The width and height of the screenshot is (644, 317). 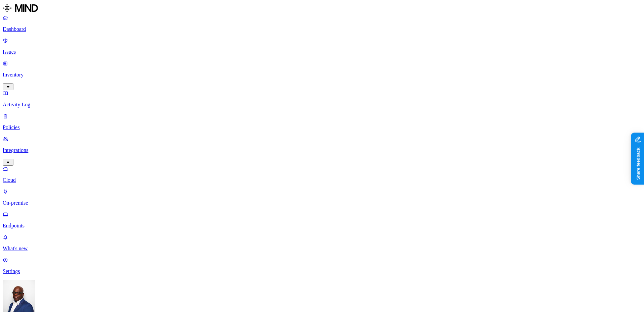 What do you see at coordinates (322, 29) in the screenshot?
I see `p: Dashboard` at bounding box center [322, 29].